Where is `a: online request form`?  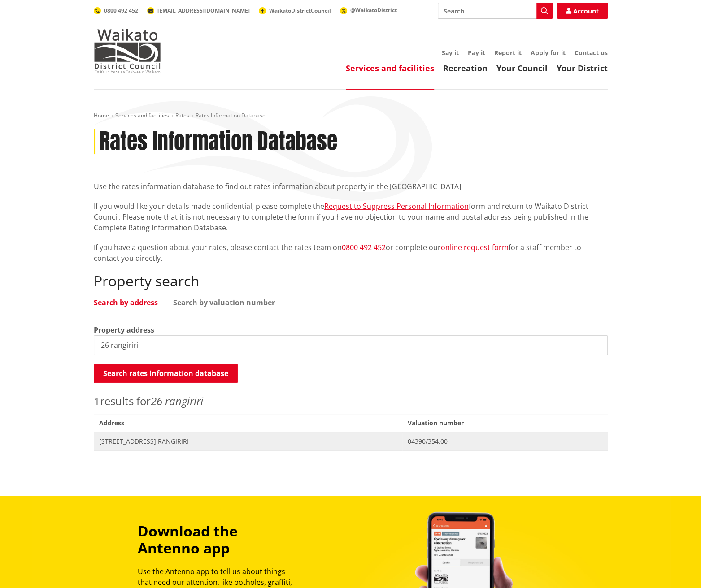
a: online request form is located at coordinates (474, 247).